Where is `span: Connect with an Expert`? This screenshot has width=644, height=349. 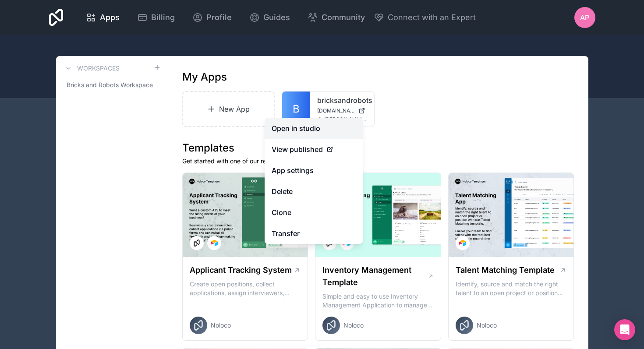 span: Connect with an Expert is located at coordinates (432, 17).